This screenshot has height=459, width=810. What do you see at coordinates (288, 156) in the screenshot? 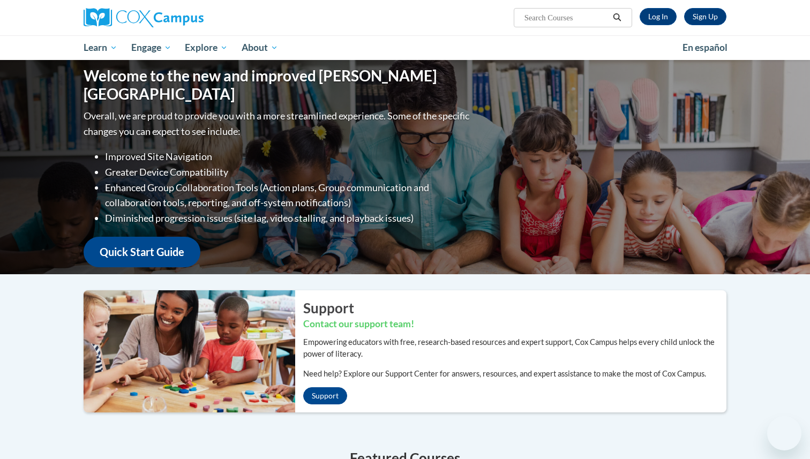
I see `li: Improved Site Navigation` at bounding box center [288, 156].